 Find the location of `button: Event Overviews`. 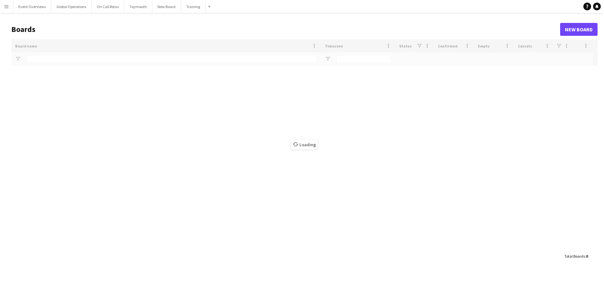

button: Event Overviews is located at coordinates (32, 6).